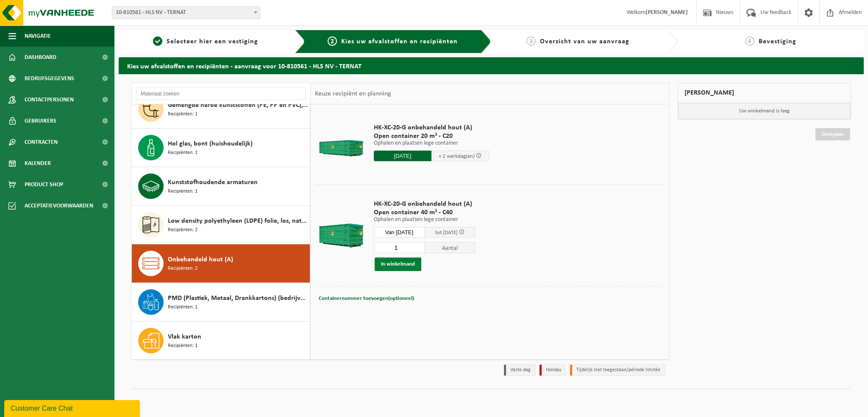 Image resolution: width=868 pixels, height=417 pixels. I want to click on span: Low density polyethyleen (LDPE) folie, los, naturel/gekleurd (80/20), so click(238, 221).